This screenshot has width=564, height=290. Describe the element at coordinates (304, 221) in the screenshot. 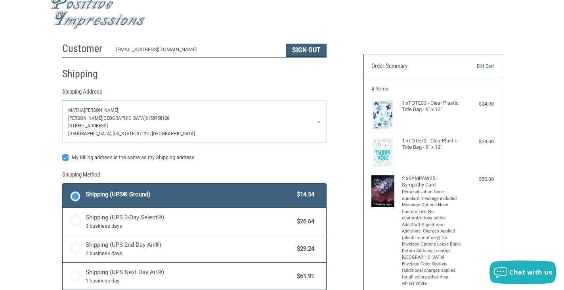

I see `span: $26.64` at that location.